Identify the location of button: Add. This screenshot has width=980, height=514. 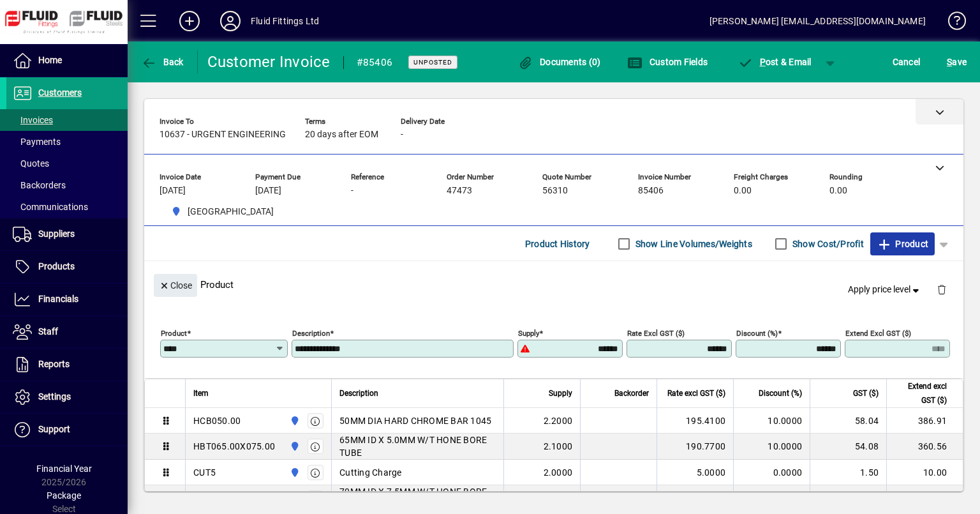
(190, 21).